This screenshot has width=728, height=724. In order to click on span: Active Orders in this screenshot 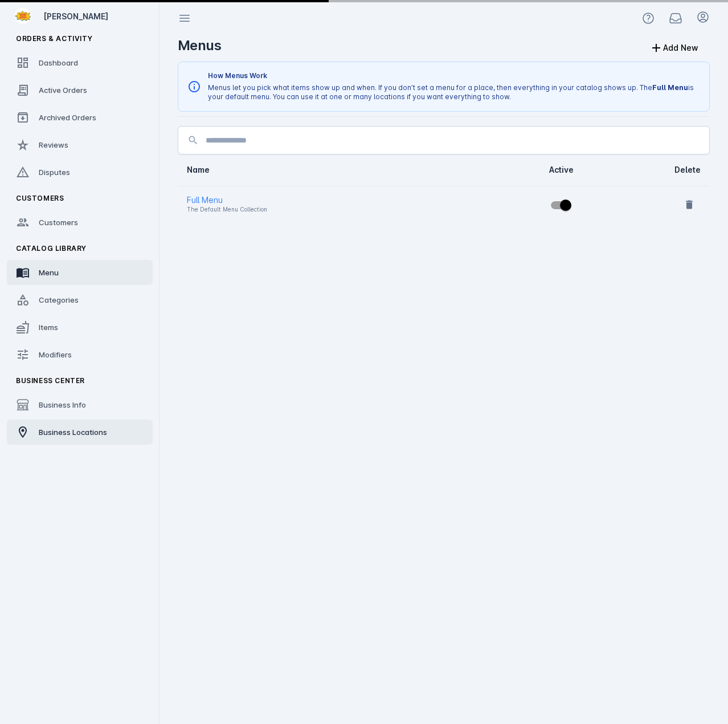, I will do `click(62, 90)`.